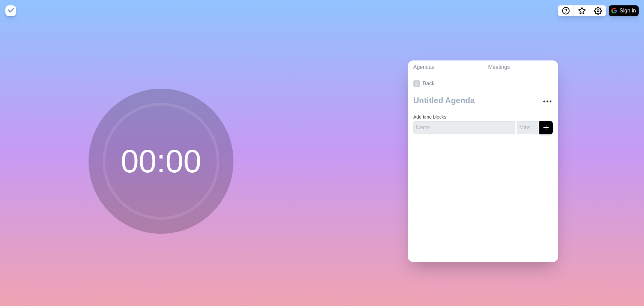  What do you see at coordinates (566, 11) in the screenshot?
I see `button: Help` at bounding box center [566, 11].